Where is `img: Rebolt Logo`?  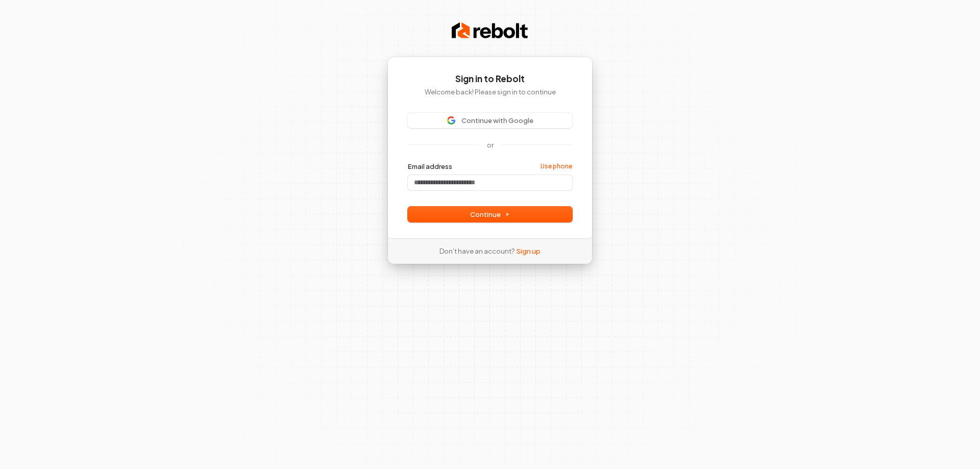
img: Rebolt Logo is located at coordinates (490, 31).